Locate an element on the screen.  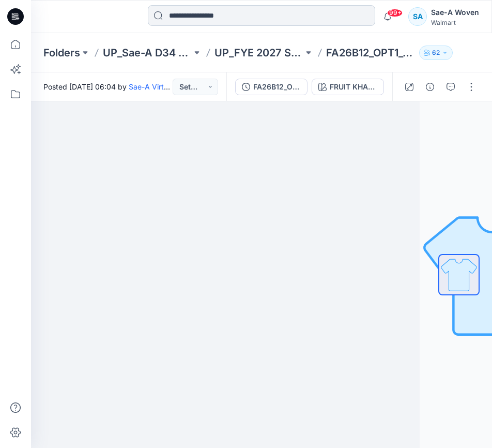
div: SA is located at coordinates (417, 16).